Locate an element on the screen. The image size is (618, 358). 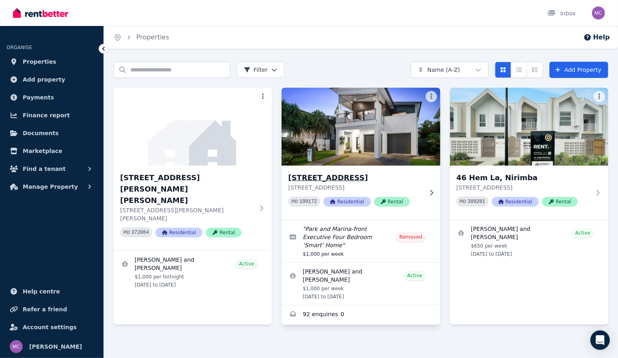
img: 1/123 Keith Royal Dr, Marcoola is located at coordinates (193, 127).